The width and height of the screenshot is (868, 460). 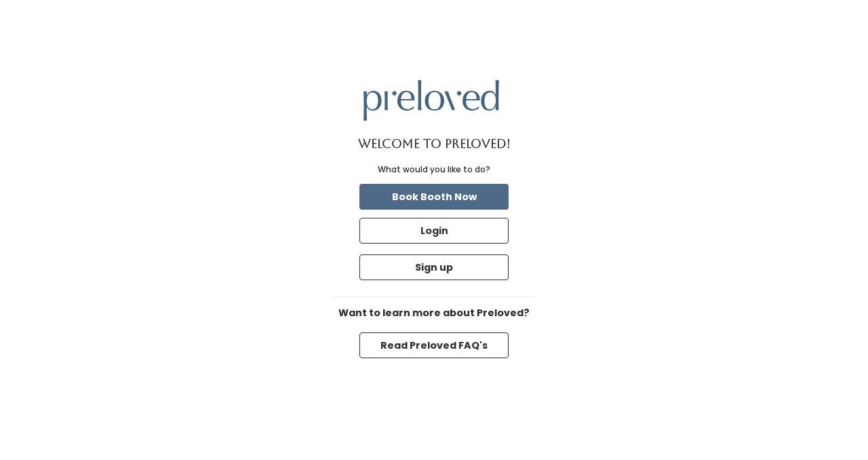 I want to click on a: Login, so click(x=434, y=230).